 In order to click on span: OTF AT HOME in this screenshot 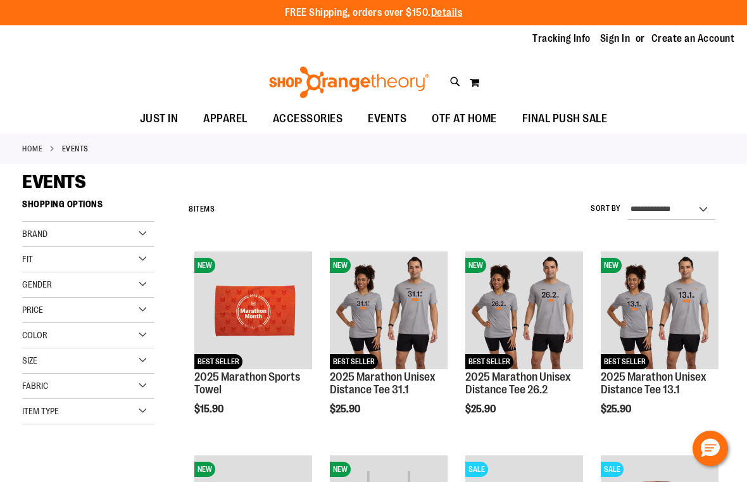, I will do `click(464, 118)`.